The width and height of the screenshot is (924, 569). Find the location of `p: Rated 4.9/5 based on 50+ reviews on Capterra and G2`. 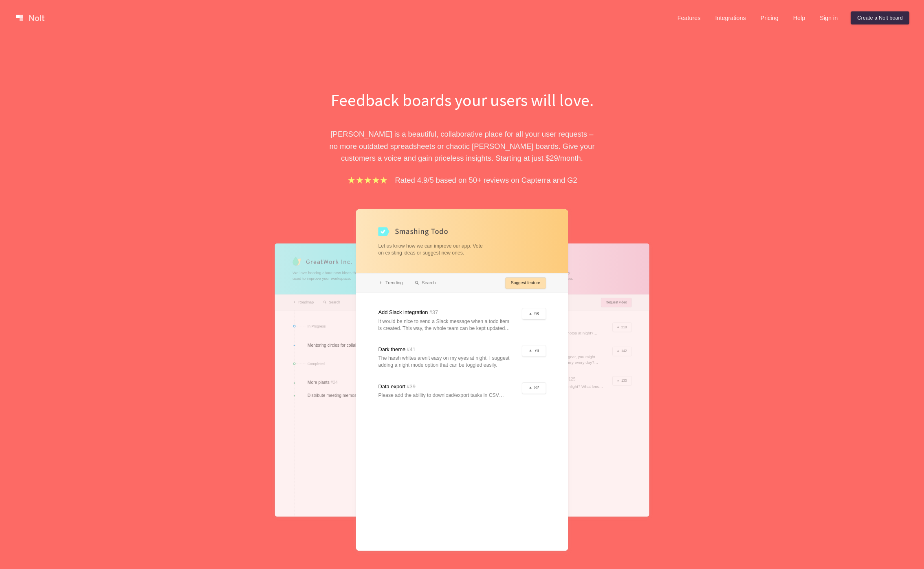

p: Rated 4.9/5 based on 50+ reviews on Capterra and G2 is located at coordinates (486, 179).